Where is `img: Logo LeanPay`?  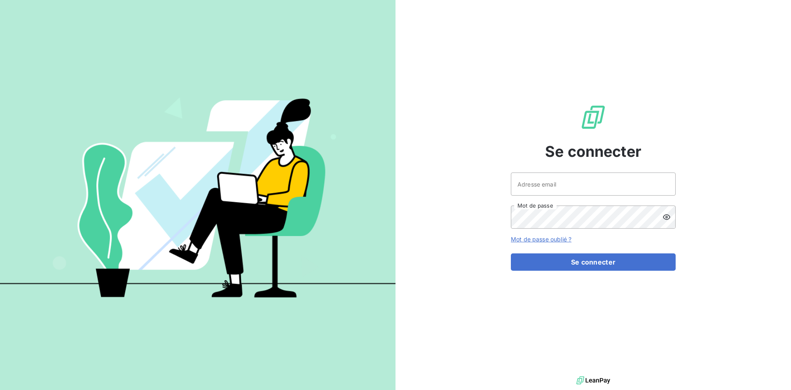 img: Logo LeanPay is located at coordinates (594, 117).